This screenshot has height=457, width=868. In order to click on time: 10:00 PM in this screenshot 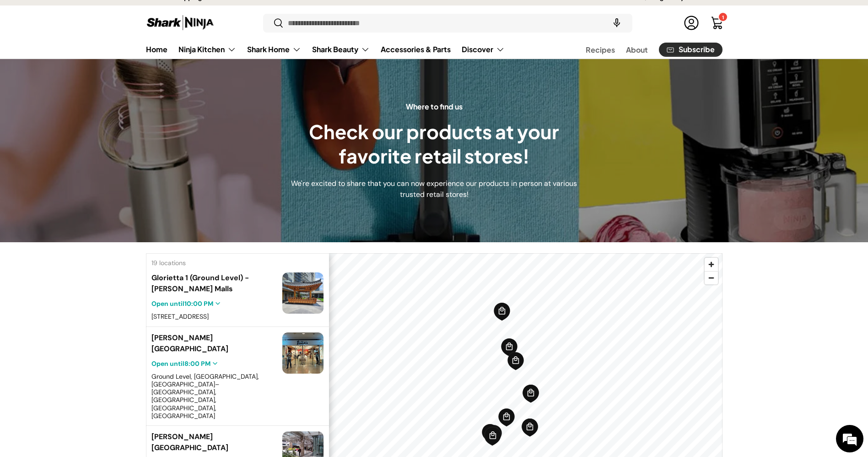, I will do `click(199, 304)`.